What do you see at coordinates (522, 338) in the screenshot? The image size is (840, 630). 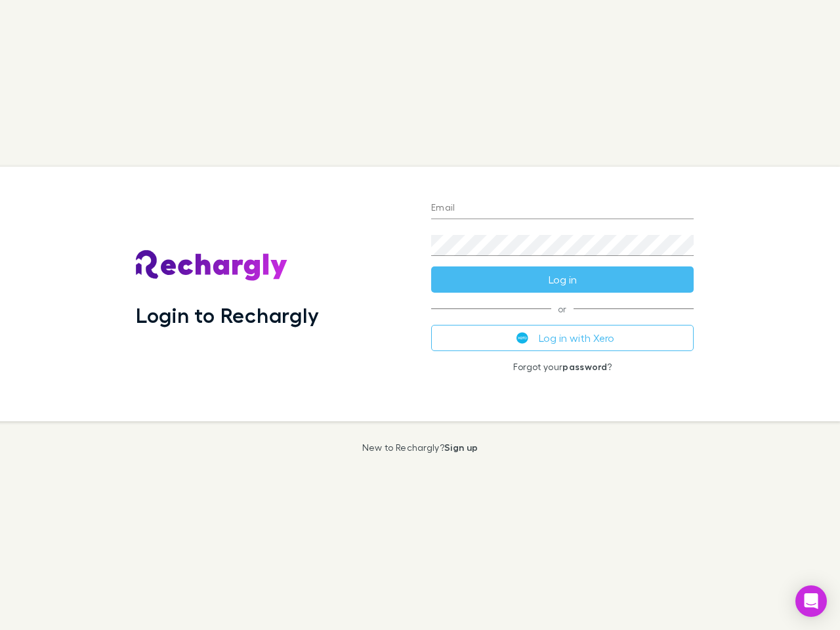 I see `img: Xero's logo` at bounding box center [522, 338].